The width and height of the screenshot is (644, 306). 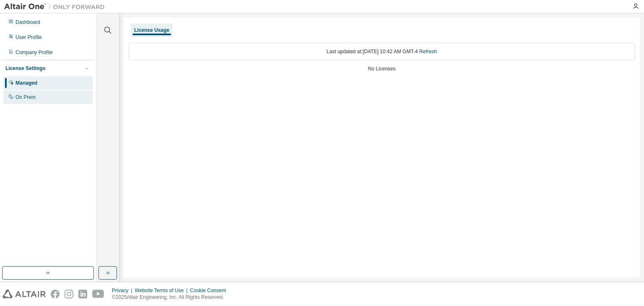 I want to click on img: altair_logo.svg, so click(x=24, y=294).